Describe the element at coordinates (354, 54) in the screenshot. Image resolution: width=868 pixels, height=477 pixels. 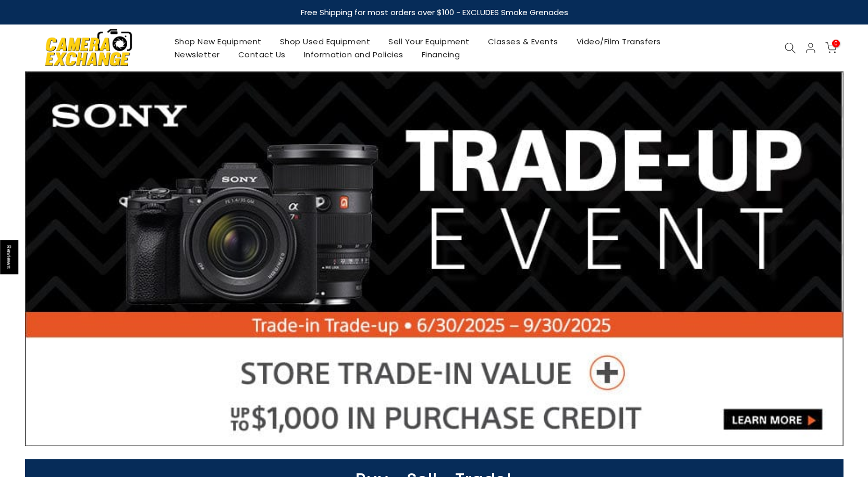
I see `a: Information and Policies` at that location.